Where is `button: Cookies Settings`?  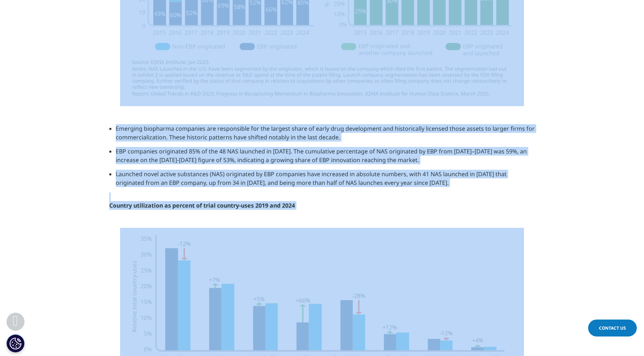 button: Cookies Settings is located at coordinates (15, 343).